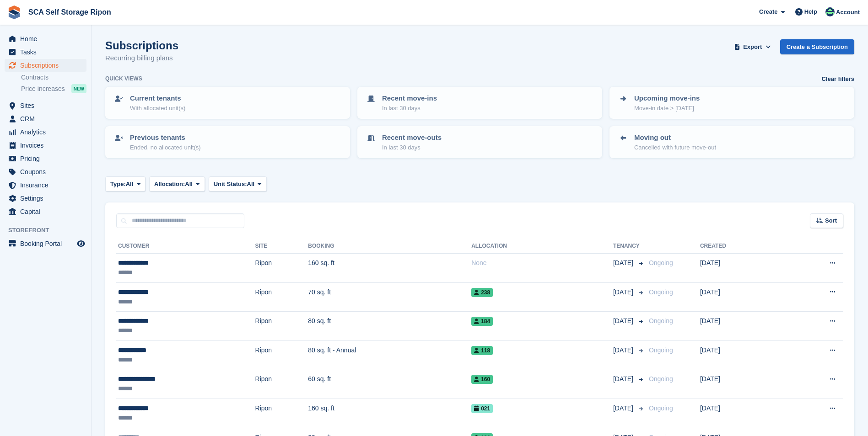 This screenshot has width=868, height=436. What do you see at coordinates (753, 47) in the screenshot?
I see `span: Export` at bounding box center [753, 47].